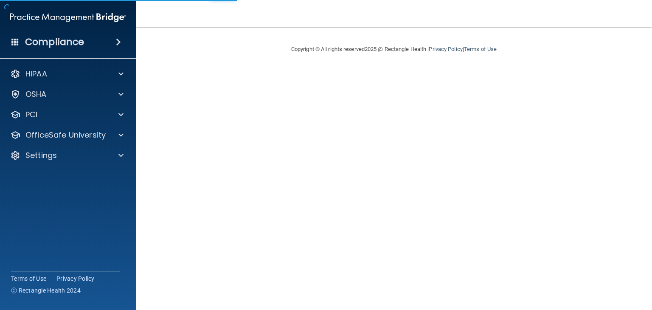 The image size is (652, 310). I want to click on p: PCI, so click(31, 115).